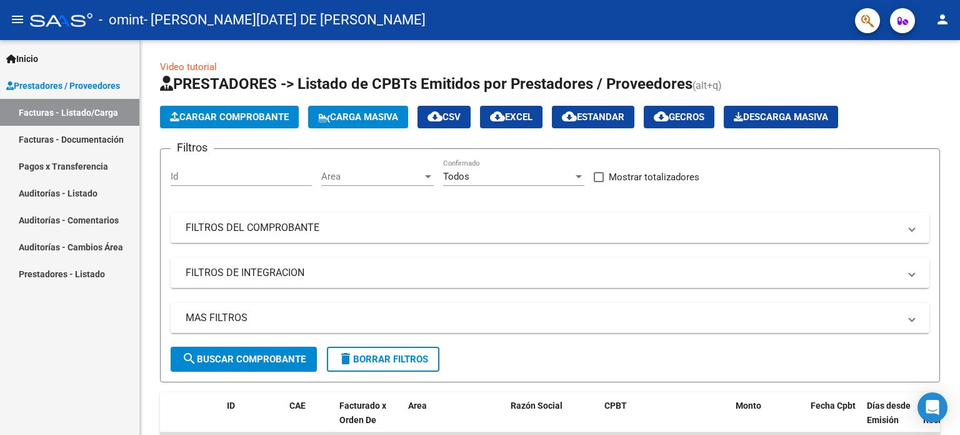  Describe the element at coordinates (444, 117) in the screenshot. I see `button: CSV` at that location.